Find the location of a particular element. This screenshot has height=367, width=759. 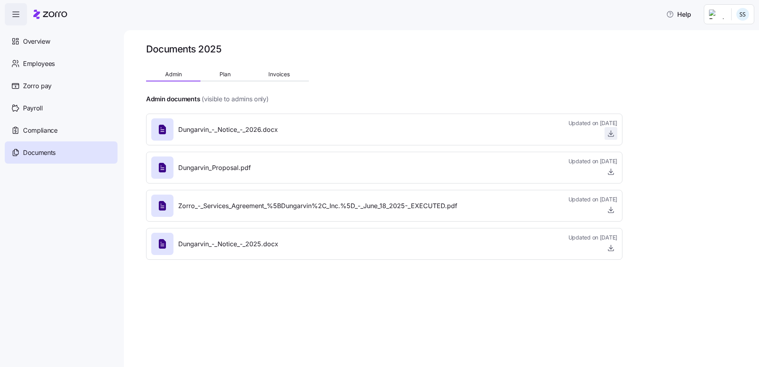

h4: Admin documents is located at coordinates (173, 99).